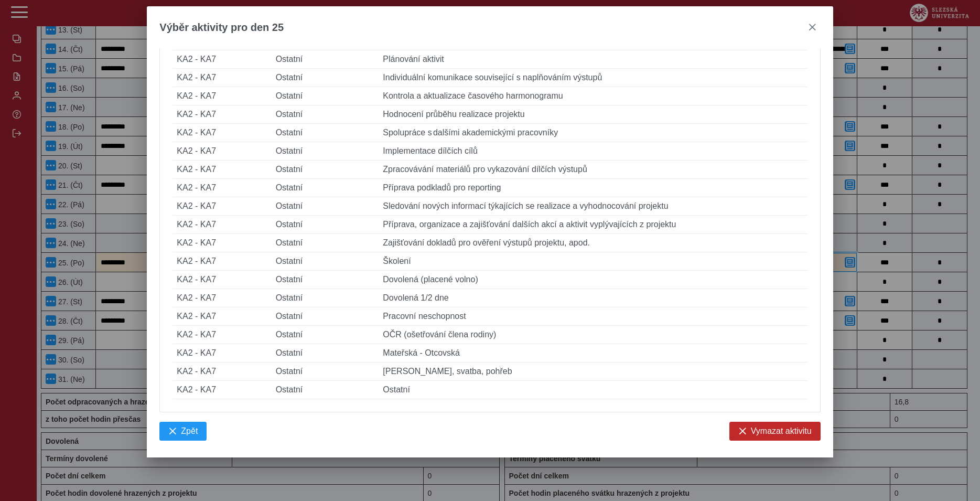 The image size is (980, 501). What do you see at coordinates (221, 27) in the screenshot?
I see `span: Výběr aktivity pro den 25` at bounding box center [221, 27].